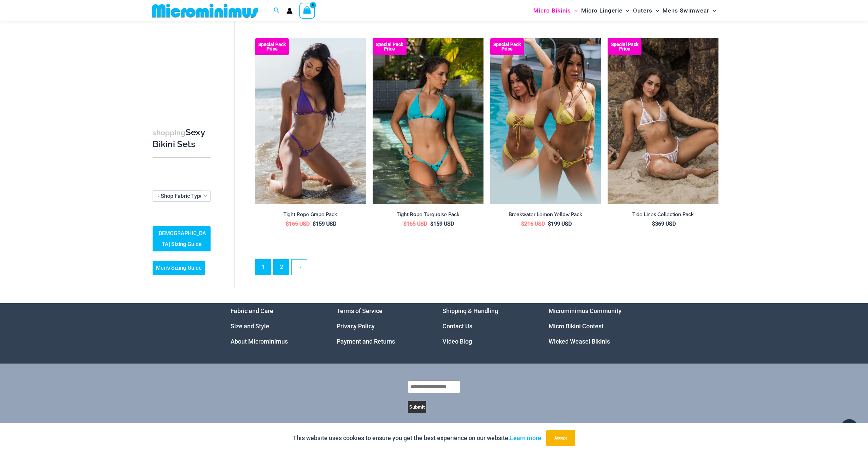 The height and width of the screenshot is (453, 868). Describe the element at coordinates (560, 224) in the screenshot. I see `bdi: 199 USD` at that location.